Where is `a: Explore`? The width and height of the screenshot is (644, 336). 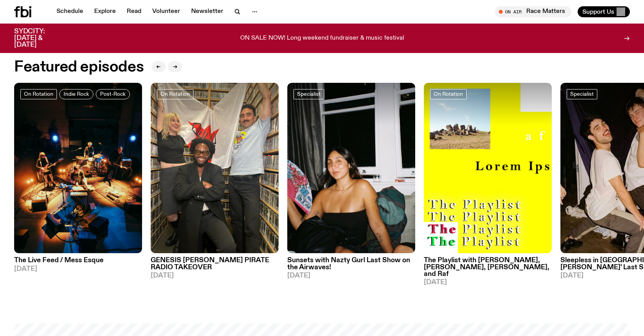
a: Explore is located at coordinates (105, 11).